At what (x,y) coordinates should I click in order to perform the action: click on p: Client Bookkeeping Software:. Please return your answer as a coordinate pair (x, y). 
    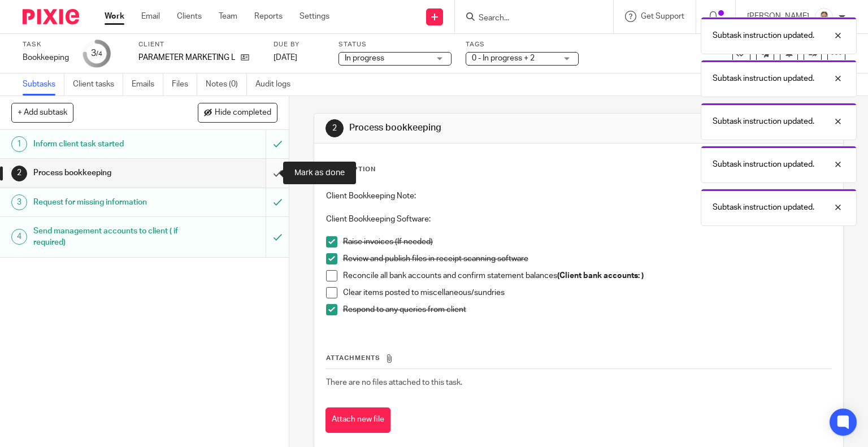
    Looking at the image, I should click on (579, 219).